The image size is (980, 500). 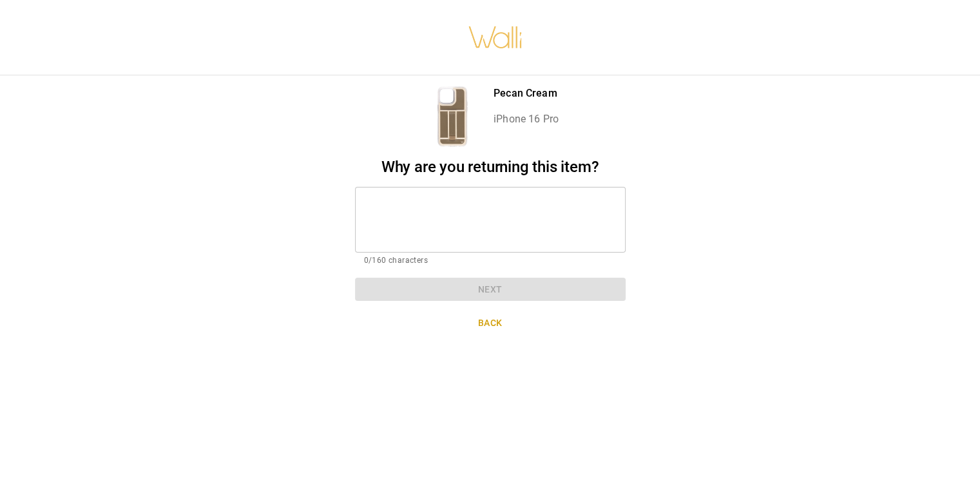 What do you see at coordinates (526, 119) in the screenshot?
I see `p: iPhone 16 Pro` at bounding box center [526, 119].